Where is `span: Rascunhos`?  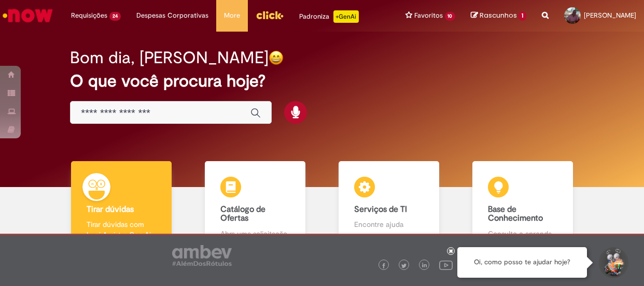
span: Rascunhos is located at coordinates (499, 15).